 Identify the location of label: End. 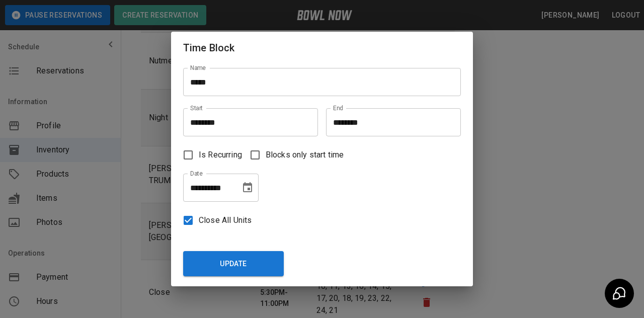
(338, 107).